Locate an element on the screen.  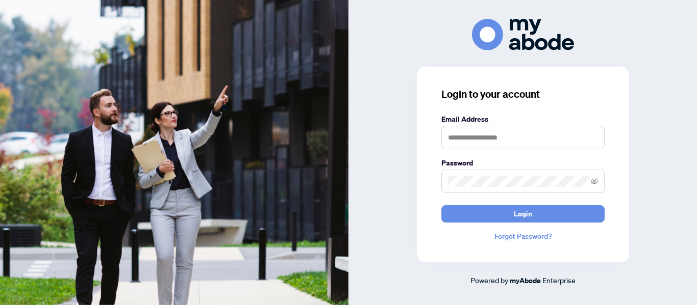
img: ma-logo is located at coordinates (523, 34).